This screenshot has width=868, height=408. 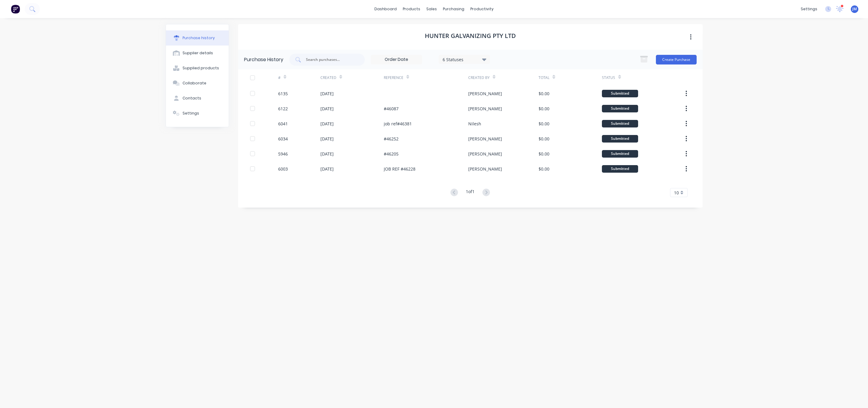 What do you see at coordinates (283, 169) in the screenshot?
I see `div: 6003` at bounding box center [283, 169].